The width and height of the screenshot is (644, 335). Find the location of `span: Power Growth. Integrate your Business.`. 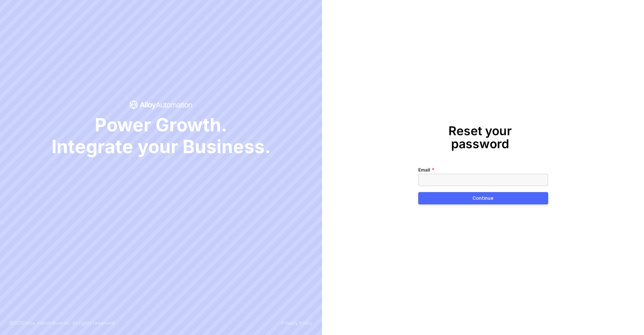

span: Power Growth. Integrate your Business. is located at coordinates (161, 135).